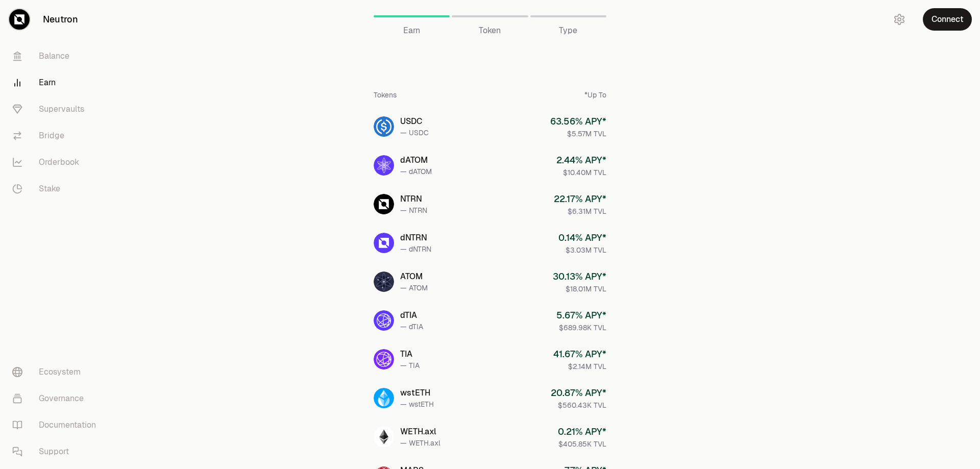 The height and width of the screenshot is (469, 980). What do you see at coordinates (579, 121) in the screenshot?
I see `div: 63.56 % APY*` at bounding box center [579, 121].